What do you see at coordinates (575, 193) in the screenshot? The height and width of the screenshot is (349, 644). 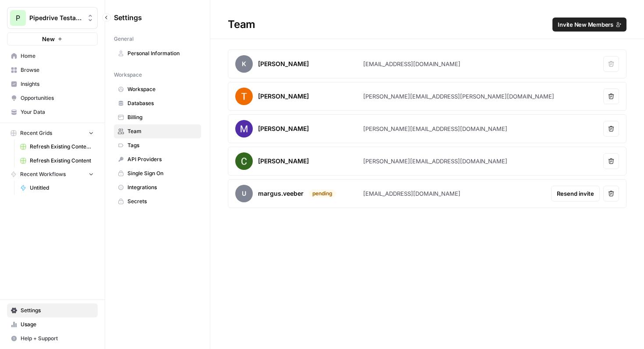 I see `button: Resend invite` at bounding box center [575, 193].